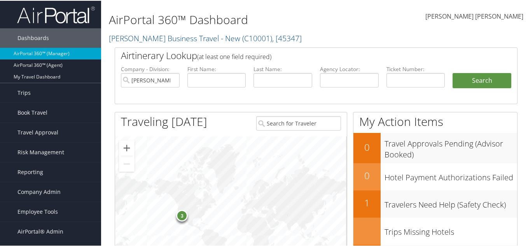 Image resolution: width=528 pixels, height=246 pixels. What do you see at coordinates (451, 230) in the screenshot?
I see `h3: Trips Missing Hotels` at bounding box center [451, 230].